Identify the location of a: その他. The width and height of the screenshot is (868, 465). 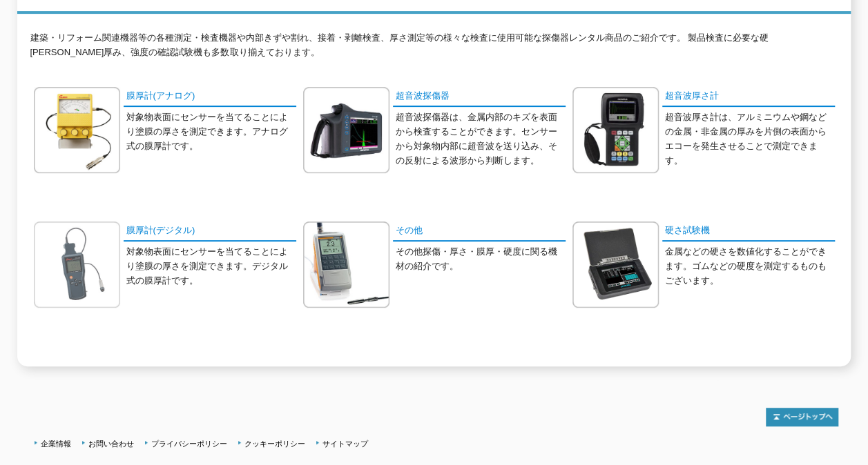
(479, 232).